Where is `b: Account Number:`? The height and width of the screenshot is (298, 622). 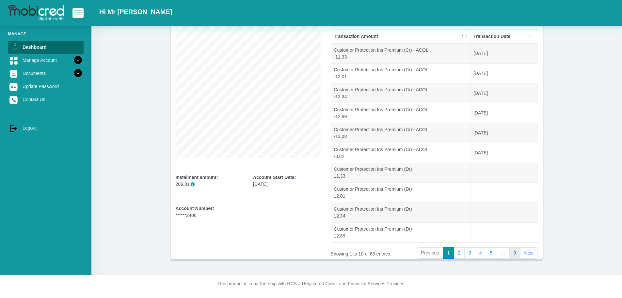 b: Account Number: is located at coordinates (195, 208).